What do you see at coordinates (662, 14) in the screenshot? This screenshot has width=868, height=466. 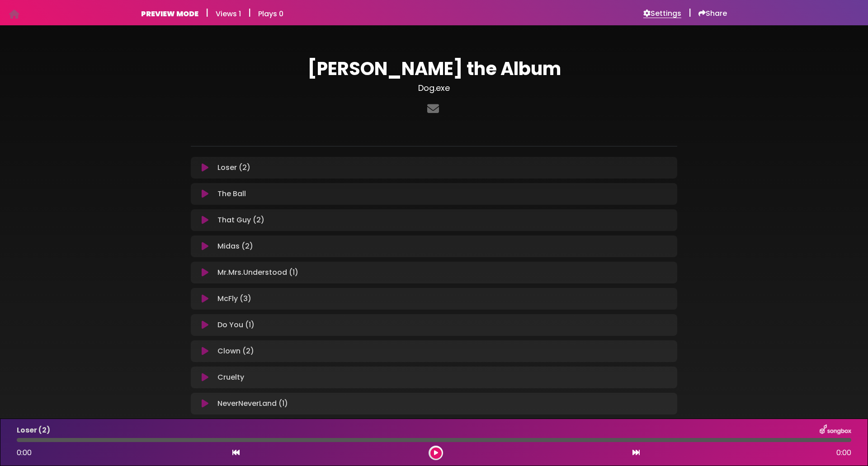 I see `h6: Settings` at bounding box center [662, 14].